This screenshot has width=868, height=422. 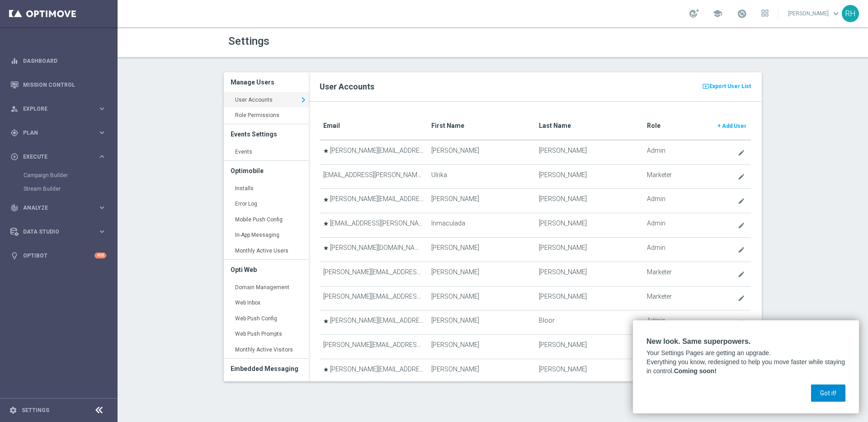 I want to click on a: Domain Management, so click(x=267, y=288).